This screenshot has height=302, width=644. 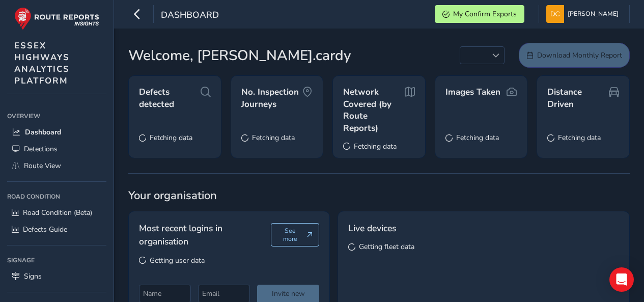 I want to click on span: Images Taken, so click(x=473, y=92).